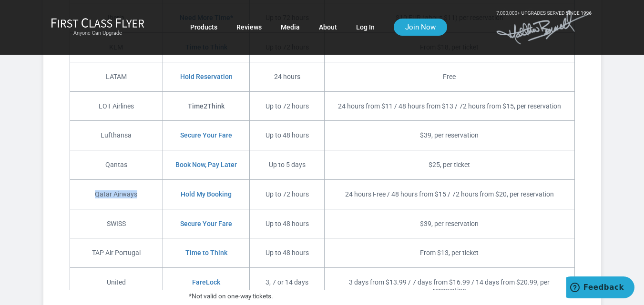  Describe the element at coordinates (365, 27) in the screenshot. I see `a: Log In` at that location.